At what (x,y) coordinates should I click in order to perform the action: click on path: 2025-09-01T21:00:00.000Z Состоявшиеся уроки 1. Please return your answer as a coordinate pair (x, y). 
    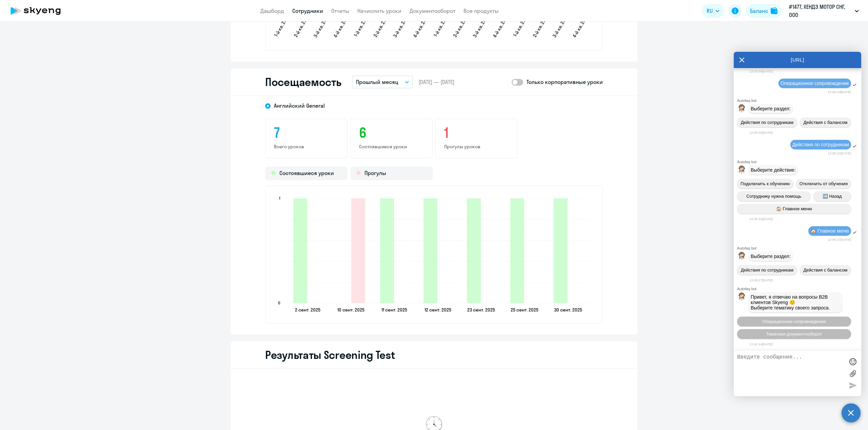
    Looking at the image, I should click on (300, 251).